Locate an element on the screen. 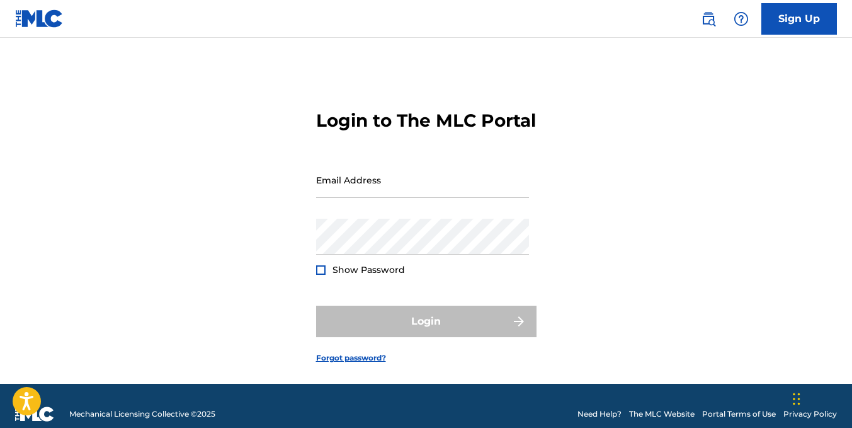 This screenshot has width=852, height=428. img: search is located at coordinates (708, 19).